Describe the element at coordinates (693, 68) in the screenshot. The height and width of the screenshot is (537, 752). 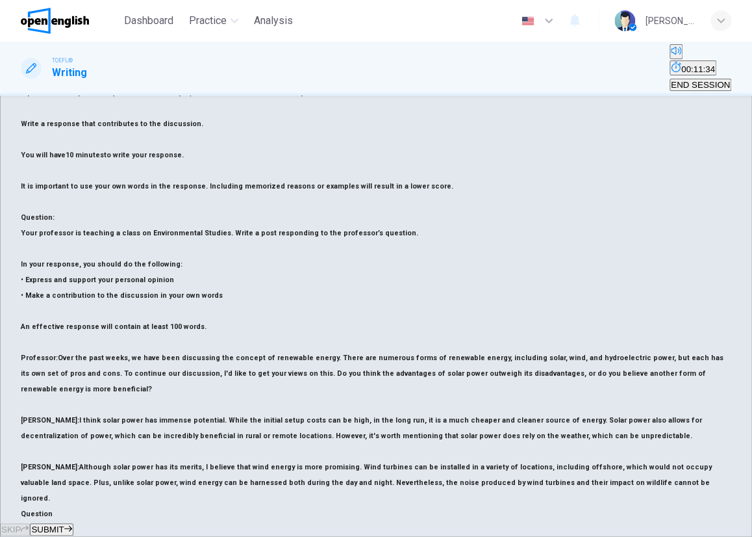
I see `button: 00:11:34` at that location.